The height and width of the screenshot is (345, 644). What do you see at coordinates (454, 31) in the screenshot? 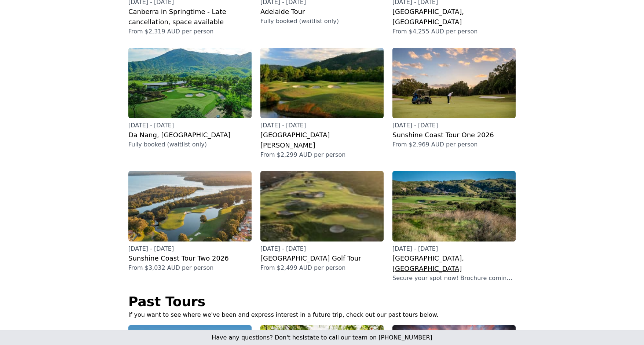
I see `p: From $4,255 AUD per person` at bounding box center [454, 31].